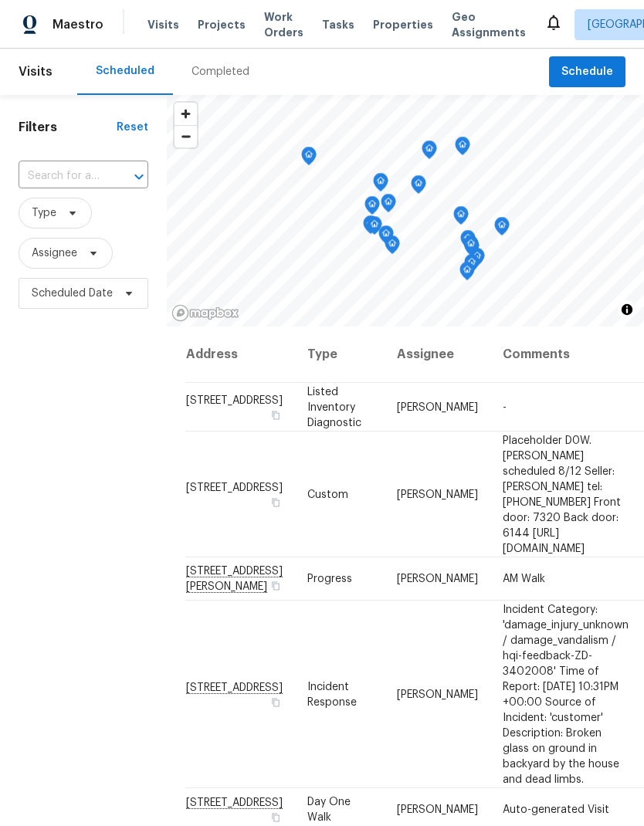 The image size is (644, 826). I want to click on th: Address, so click(241, 355).